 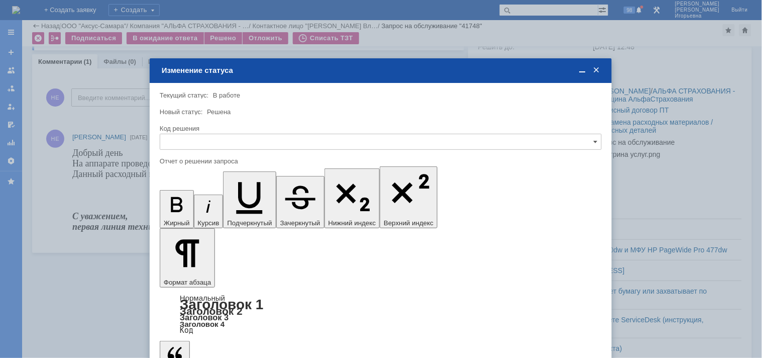 What do you see at coordinates (380, 128) in the screenshot?
I see `div: Код решения` at bounding box center [380, 128].